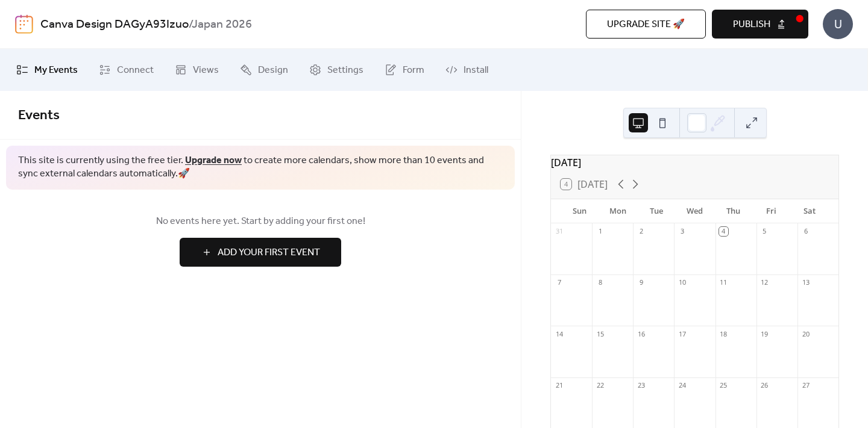  I want to click on span: Upgrade site 🚀, so click(646, 24).